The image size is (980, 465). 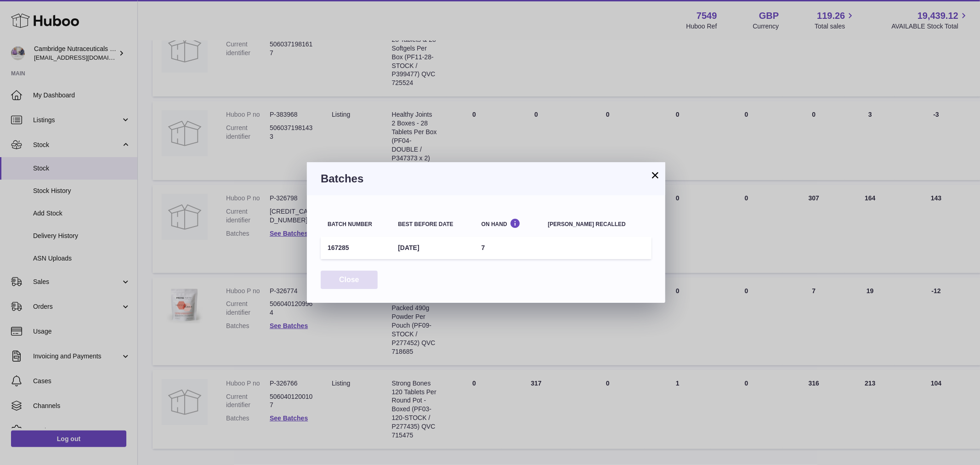 What do you see at coordinates (355, 248) in the screenshot?
I see `td: 167285` at bounding box center [355, 248].